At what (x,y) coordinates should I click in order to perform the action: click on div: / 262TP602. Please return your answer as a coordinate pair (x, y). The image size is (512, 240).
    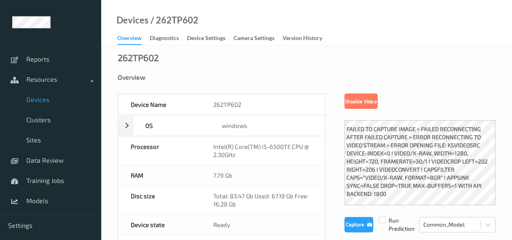
    Looking at the image, I should click on (173, 20).